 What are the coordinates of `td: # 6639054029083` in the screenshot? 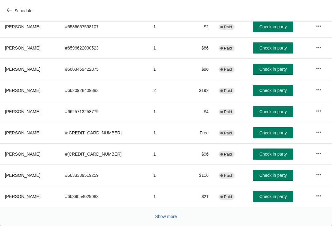 It's located at (104, 196).